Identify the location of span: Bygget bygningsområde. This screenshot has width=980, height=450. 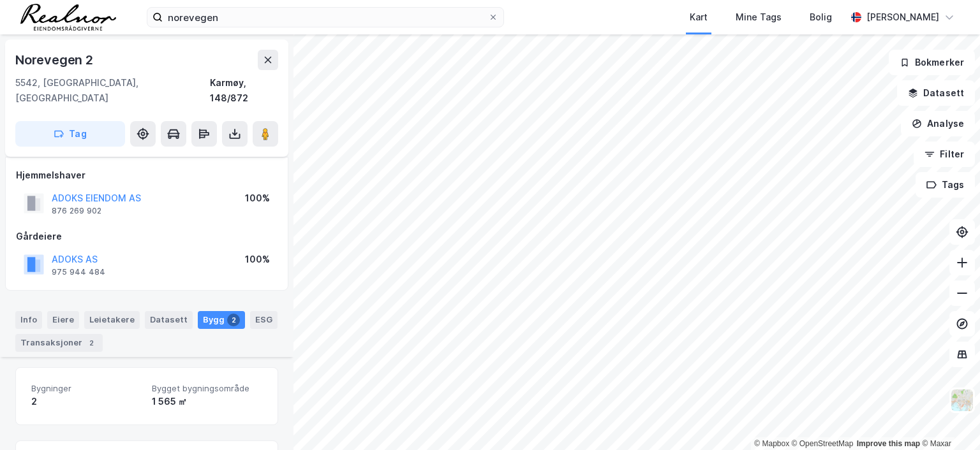
(206, 388).